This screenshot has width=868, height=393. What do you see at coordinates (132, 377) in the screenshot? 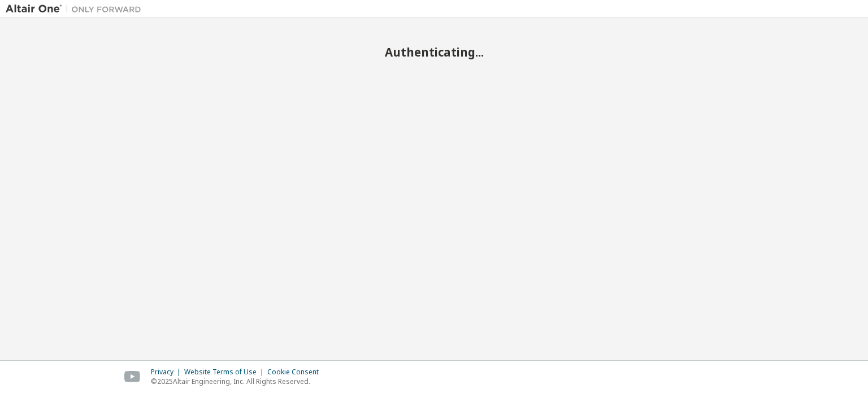
I see `img: youtube.svg` at bounding box center [132, 377].